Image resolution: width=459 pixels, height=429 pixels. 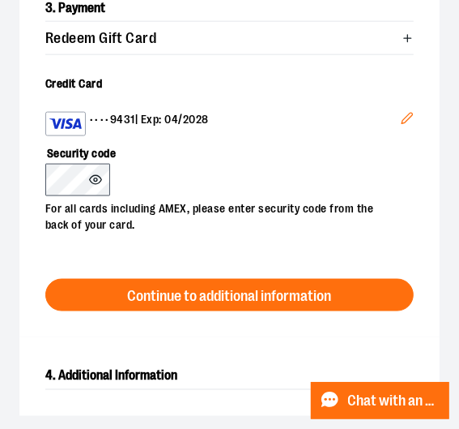 I want to click on div: •••• 9431 | Exp: 04/2028, so click(x=223, y=124).